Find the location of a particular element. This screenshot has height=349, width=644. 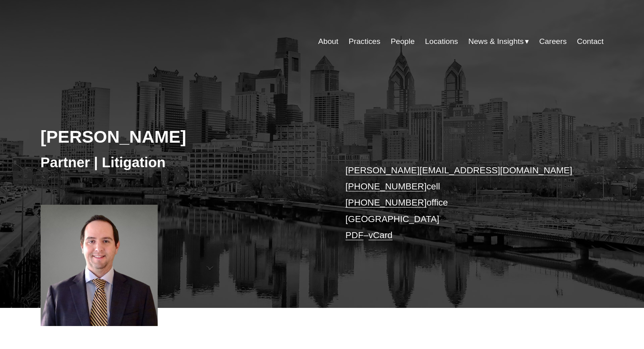

a: Locations is located at coordinates (442, 42).